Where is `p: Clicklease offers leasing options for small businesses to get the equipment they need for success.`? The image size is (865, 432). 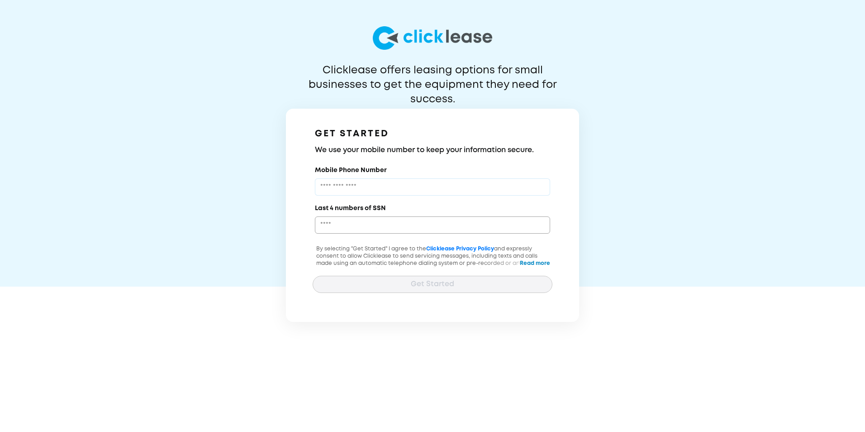
p: Clicklease offers leasing options for small businesses to get the equipment they need for success. is located at coordinates (433, 78).